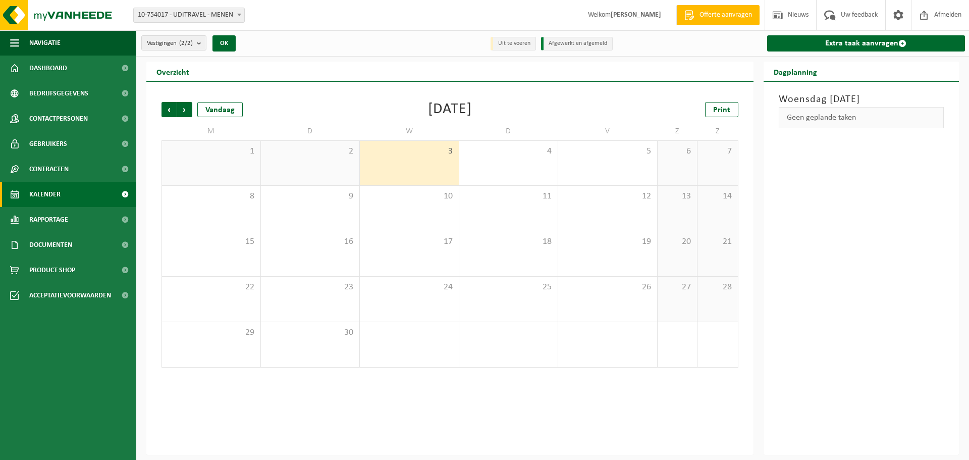  What do you see at coordinates (577, 43) in the screenshot?
I see `li: Afgewerkt en afgemeld` at bounding box center [577, 43].